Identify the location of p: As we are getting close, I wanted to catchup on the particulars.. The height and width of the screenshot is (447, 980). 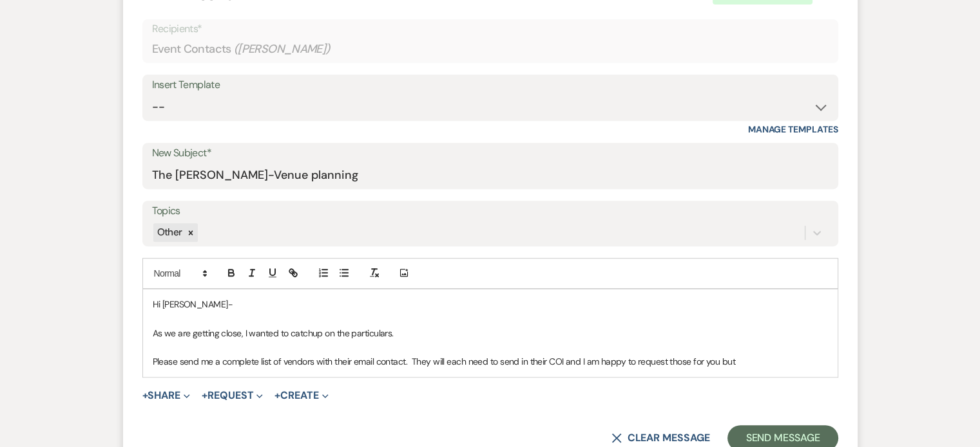
(490, 333).